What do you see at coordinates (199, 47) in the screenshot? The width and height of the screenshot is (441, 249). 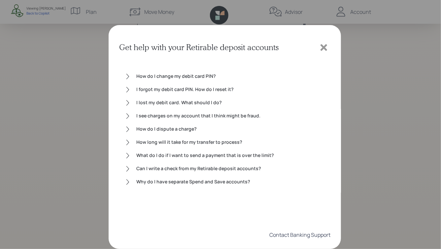 I see `h3: Get help with your Retirable deposit accounts` at bounding box center [199, 47].